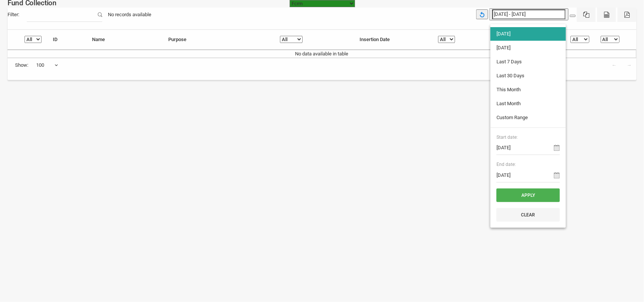 The image size is (644, 302). What do you see at coordinates (529, 195) in the screenshot?
I see `button: Apply` at bounding box center [529, 195].